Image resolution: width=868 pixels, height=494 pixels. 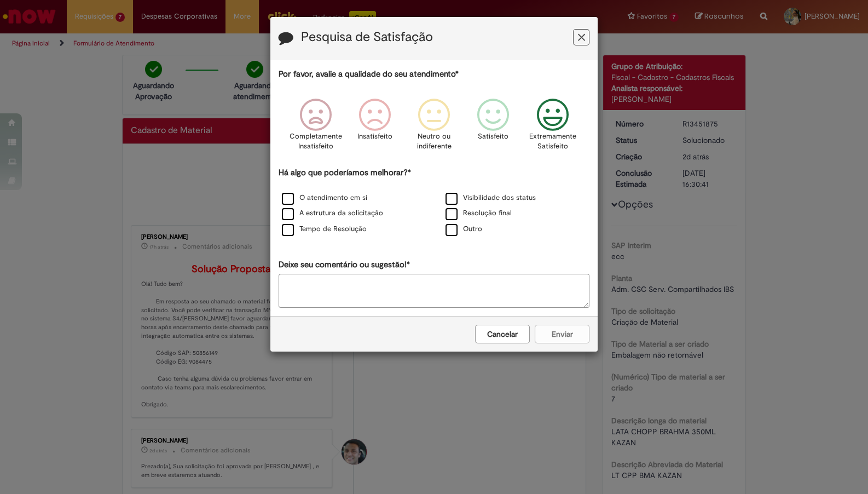 What do you see at coordinates (368, 74) in the screenshot?
I see `label: Por favor, avalie a qualidade do seu atendimento*` at bounding box center [368, 74].